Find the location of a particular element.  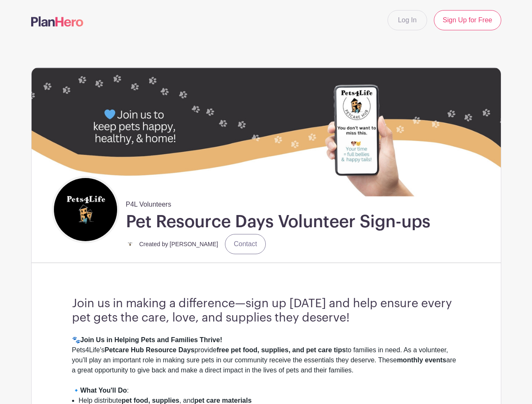

strong: monthly events is located at coordinates (421, 360).